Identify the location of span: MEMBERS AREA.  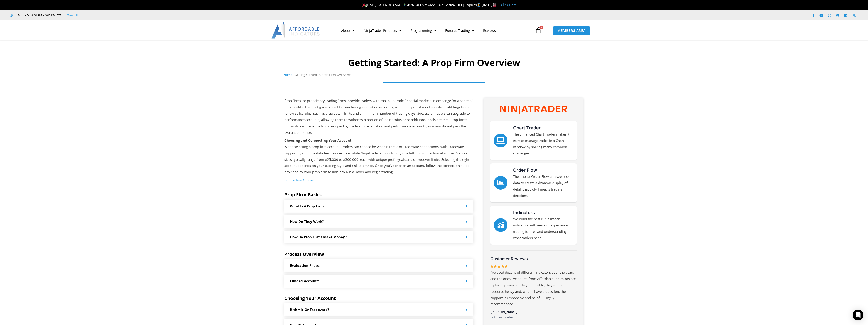
(572, 31).